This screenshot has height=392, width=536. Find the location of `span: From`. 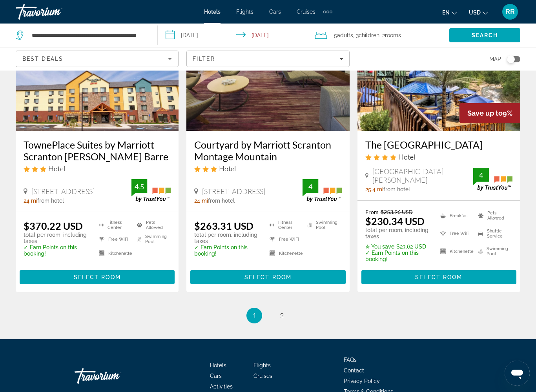

span: From is located at coordinates (372, 212).